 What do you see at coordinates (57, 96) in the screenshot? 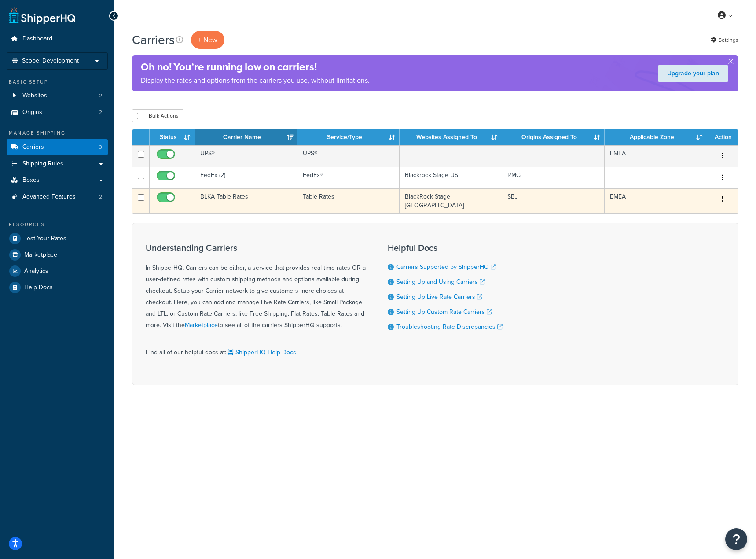
I see `a: Websites 2` at bounding box center [57, 96].